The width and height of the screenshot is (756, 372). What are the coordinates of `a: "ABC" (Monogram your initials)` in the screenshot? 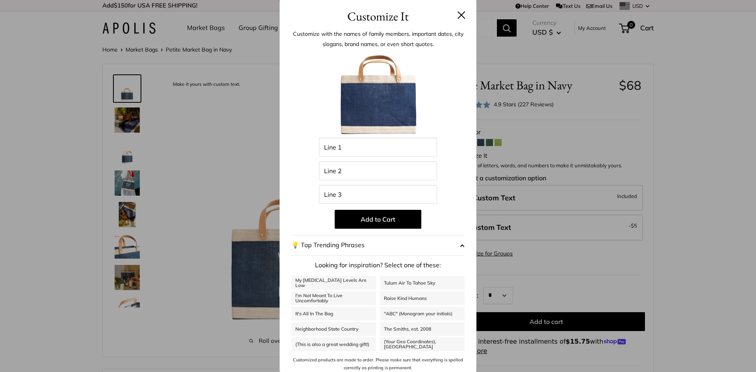 It's located at (422, 314).